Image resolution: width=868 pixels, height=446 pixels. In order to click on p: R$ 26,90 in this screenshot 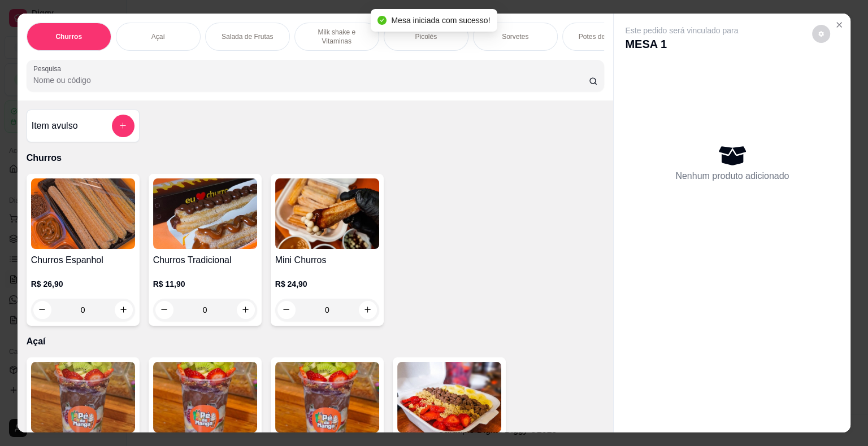, I will do `click(83, 284)`.